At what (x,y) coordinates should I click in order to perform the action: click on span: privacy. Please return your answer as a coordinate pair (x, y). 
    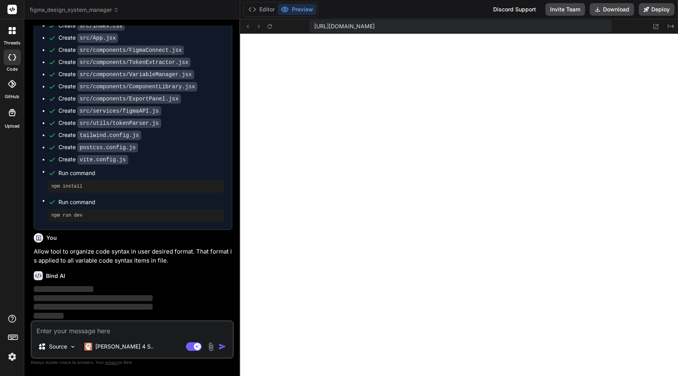
    Looking at the image, I should click on (112, 362).